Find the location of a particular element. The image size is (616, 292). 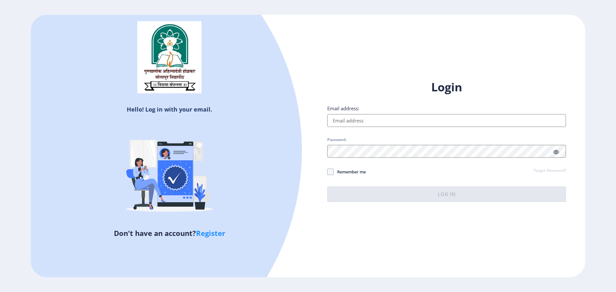

label: Password: is located at coordinates (337, 140).